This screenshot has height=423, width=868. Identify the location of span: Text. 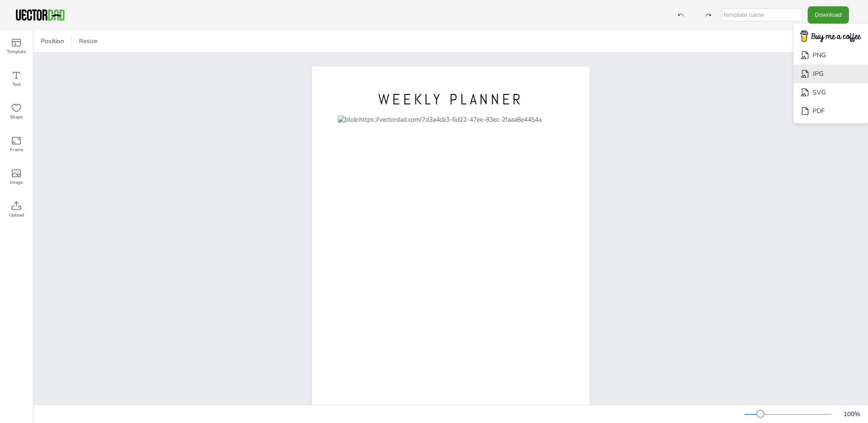
(16, 84).